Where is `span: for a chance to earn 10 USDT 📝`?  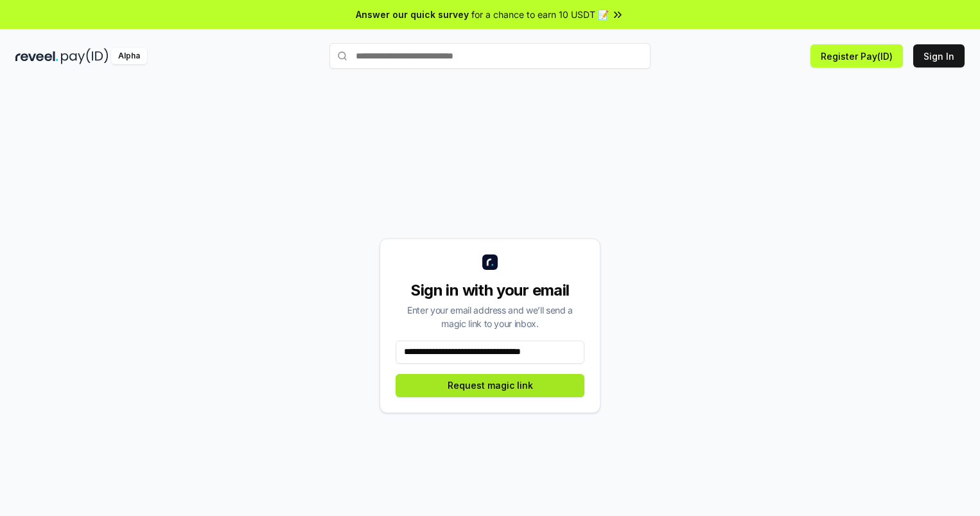 span: for a chance to earn 10 USDT 📝 is located at coordinates (540, 14).